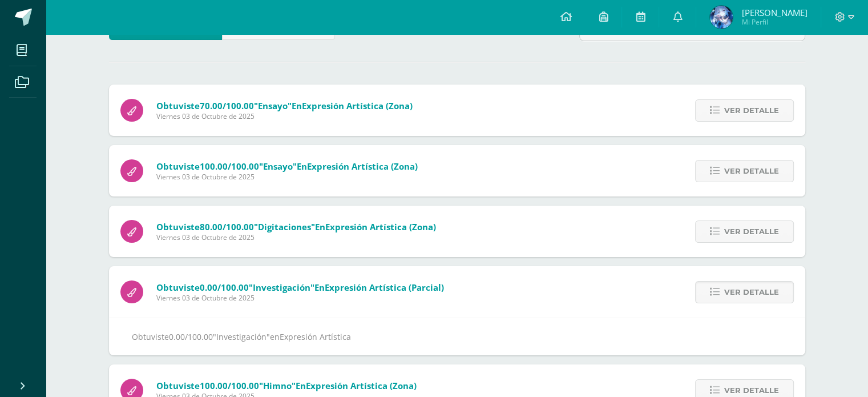 The height and width of the screenshot is (397, 868). I want to click on span: 80.00/100.00, so click(227, 227).